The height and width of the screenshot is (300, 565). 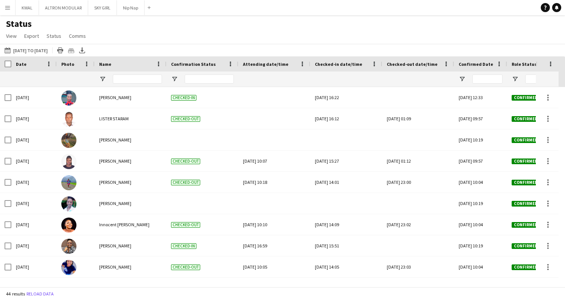 What do you see at coordinates (338, 64) in the screenshot?
I see `span: Checked-in date/time` at bounding box center [338, 64].